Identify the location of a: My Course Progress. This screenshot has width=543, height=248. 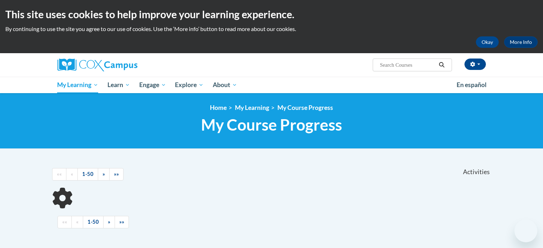
(305, 107).